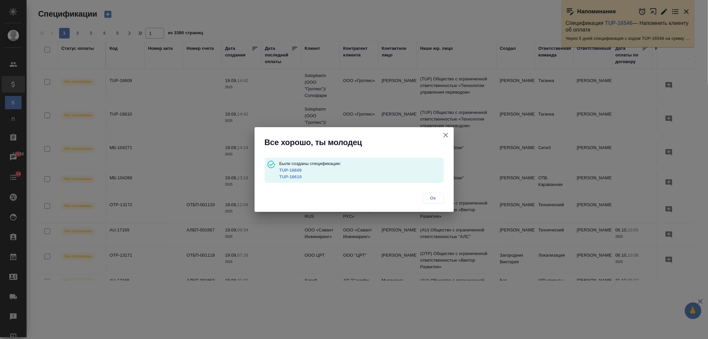 This screenshot has width=708, height=339. Describe the element at coordinates (290, 170) in the screenshot. I see `a: TUP-16609` at that location.